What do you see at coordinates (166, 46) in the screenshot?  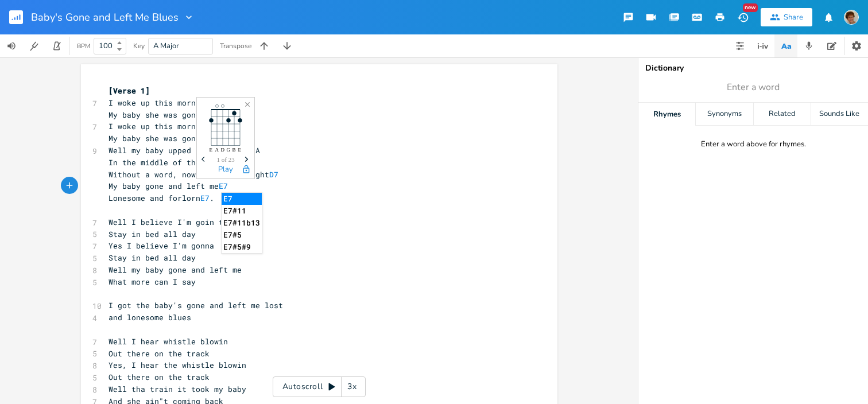 I see `span: A Major` at bounding box center [166, 46].